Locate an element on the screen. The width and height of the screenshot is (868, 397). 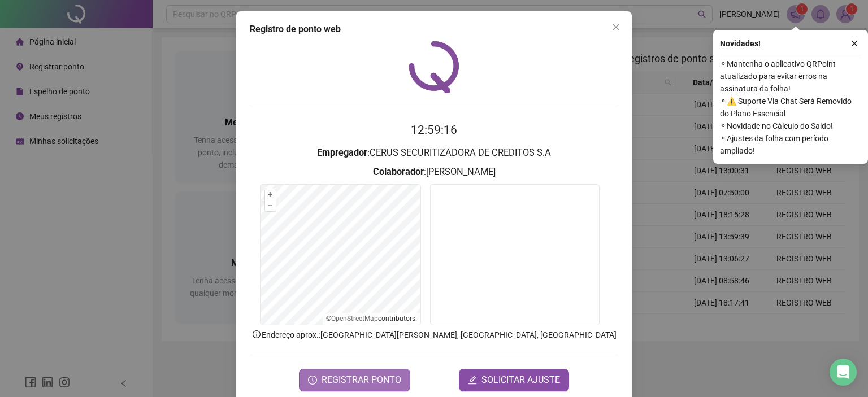
li: © contributors. is located at coordinates (371, 319).